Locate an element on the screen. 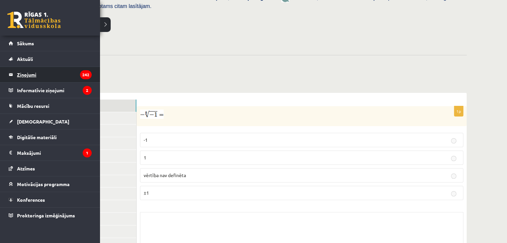  a: Mācību resursi is located at coordinates (50, 106).